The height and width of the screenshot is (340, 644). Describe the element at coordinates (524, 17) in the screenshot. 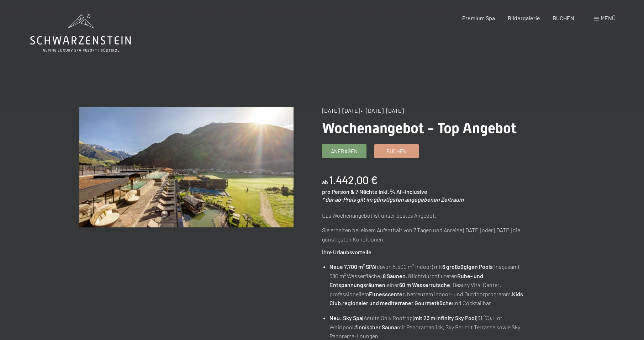

I see `a: Bildergalerie` at that location.